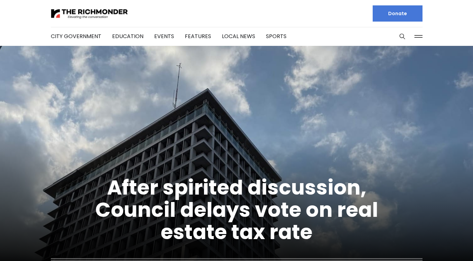 Image resolution: width=473 pixels, height=261 pixels. Describe the element at coordinates (164, 36) in the screenshot. I see `a: Events` at that location.